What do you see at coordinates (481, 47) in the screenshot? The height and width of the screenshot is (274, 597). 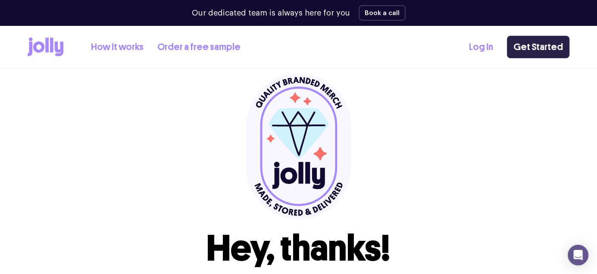 I see `a: Log In` at bounding box center [481, 47].